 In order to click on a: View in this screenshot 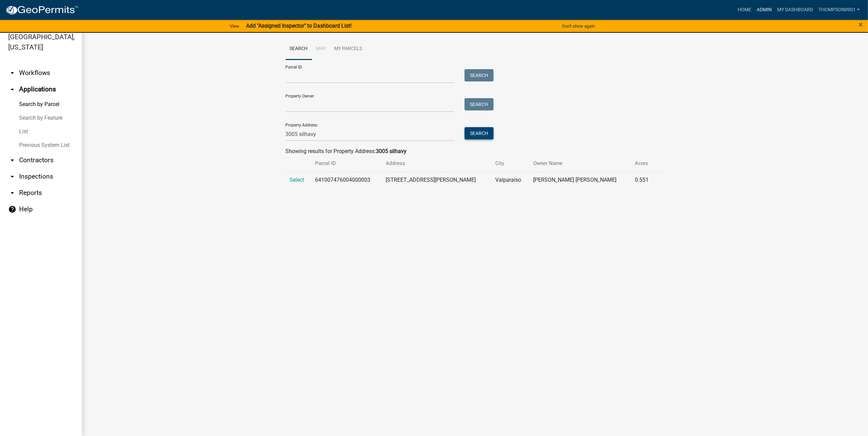, I will do `click(235, 26)`.